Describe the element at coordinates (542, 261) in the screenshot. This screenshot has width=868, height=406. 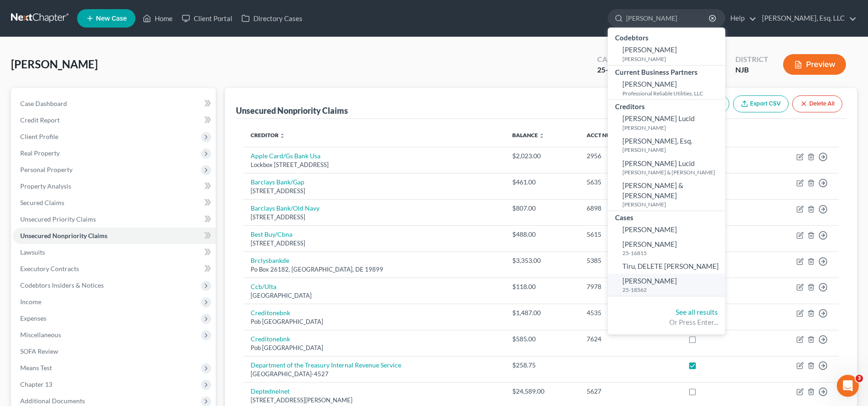
I see `div: $3,353.00` at that location.